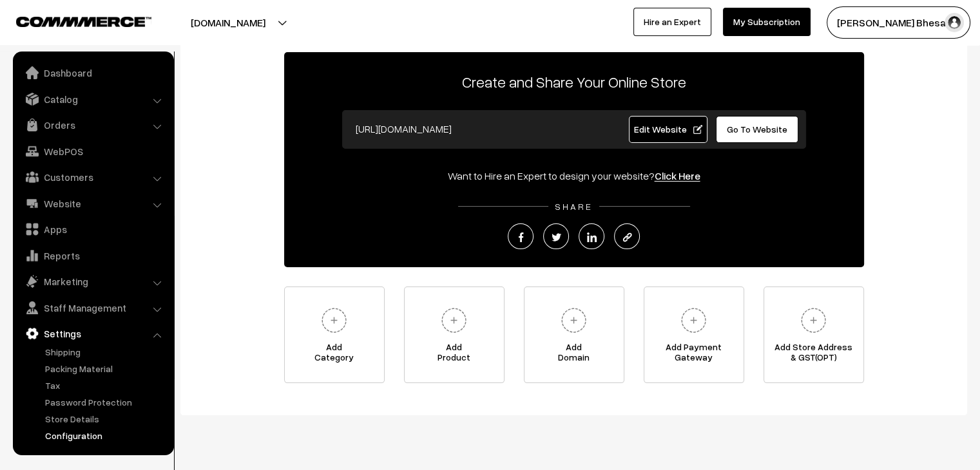 This screenshot has width=980, height=470. I want to click on a: Website, so click(93, 204).